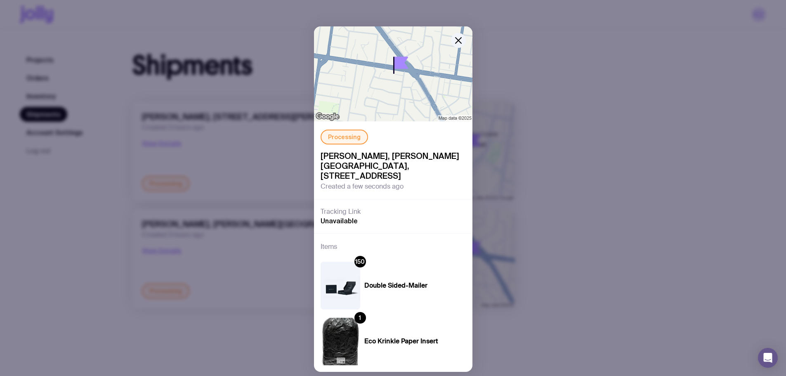 This screenshot has height=376, width=786. What do you see at coordinates (329, 247) in the screenshot?
I see `h3: Items` at bounding box center [329, 247].